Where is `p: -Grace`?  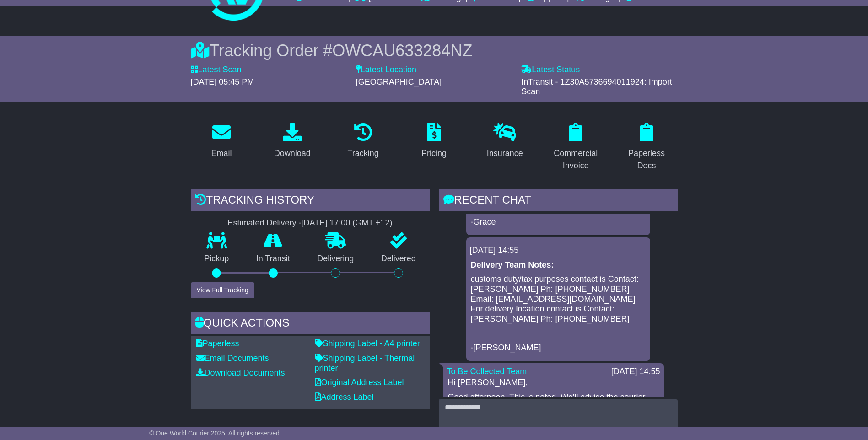 p: -Grace is located at coordinates (558, 222).